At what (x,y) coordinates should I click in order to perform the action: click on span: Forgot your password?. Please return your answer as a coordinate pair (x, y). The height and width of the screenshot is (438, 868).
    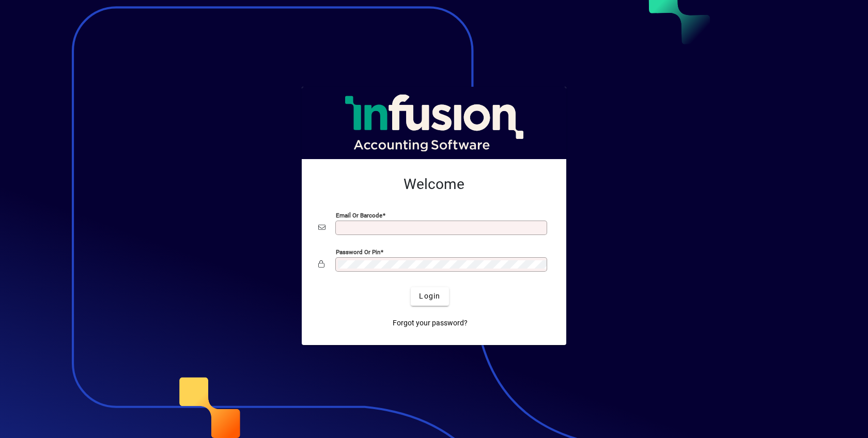
    Looking at the image, I should click on (430, 322).